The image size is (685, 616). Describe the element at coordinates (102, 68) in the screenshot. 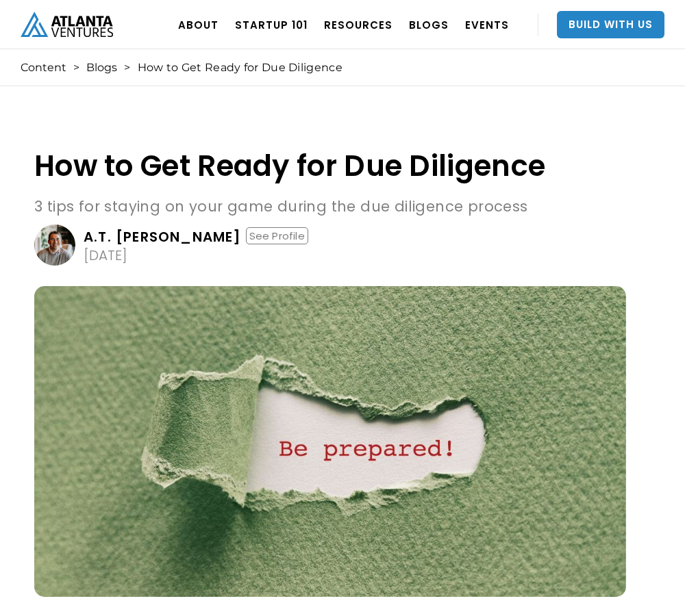

I see `a: Blogs` at that location.